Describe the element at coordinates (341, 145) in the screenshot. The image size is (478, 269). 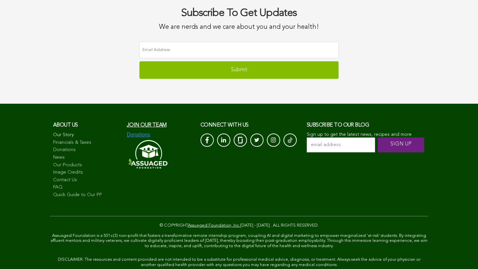
I see `input: email address` at that location.